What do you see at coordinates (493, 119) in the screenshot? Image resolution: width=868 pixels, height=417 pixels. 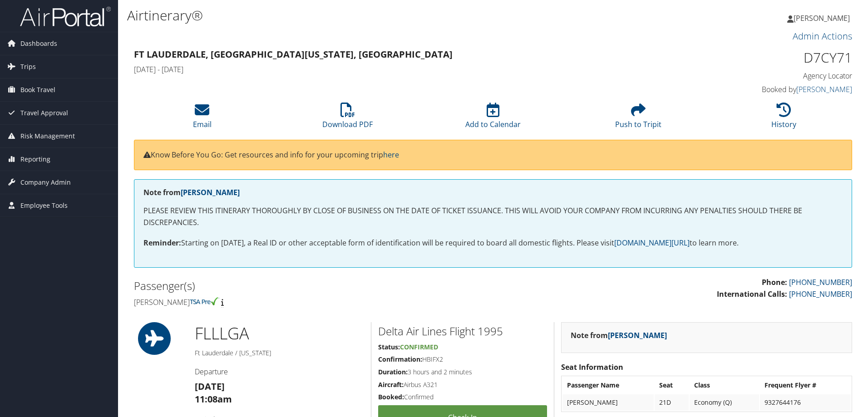 I see `a: Add to Calendar` at bounding box center [493, 119].